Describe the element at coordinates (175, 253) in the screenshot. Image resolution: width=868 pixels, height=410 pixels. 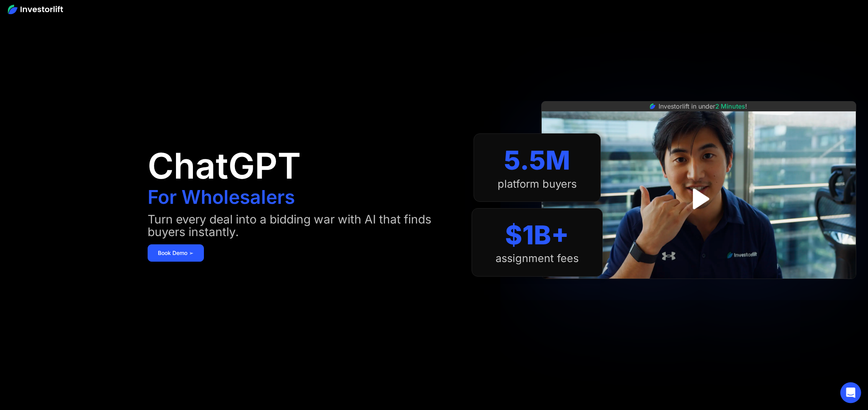
I see `a: Book Demo ➢` at that location.